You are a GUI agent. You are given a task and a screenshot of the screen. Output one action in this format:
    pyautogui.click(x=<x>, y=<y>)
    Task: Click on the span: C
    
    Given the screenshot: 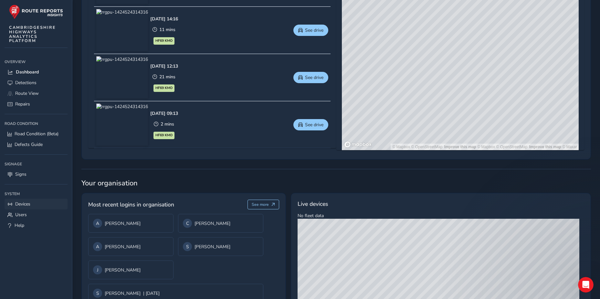 What is the action you would take?
    pyautogui.click(x=187, y=223)
    